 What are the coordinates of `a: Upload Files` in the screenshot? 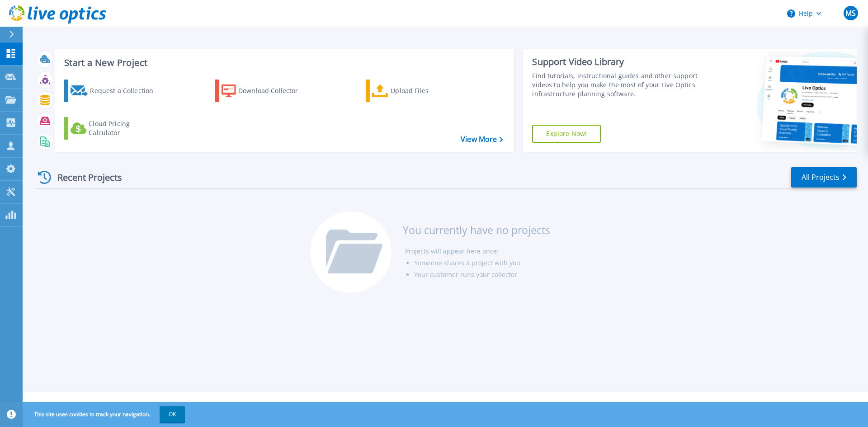 It's located at (416, 91).